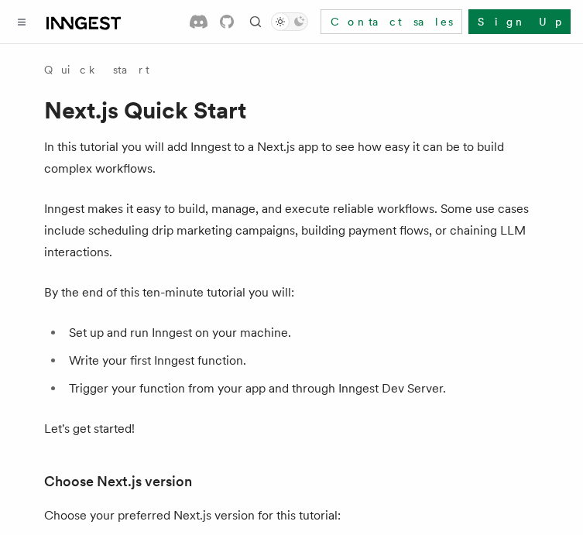 Image resolution: width=583 pixels, height=535 pixels. What do you see at coordinates (302, 361) in the screenshot?
I see `li: Write your first Inngest function.` at bounding box center [302, 361].